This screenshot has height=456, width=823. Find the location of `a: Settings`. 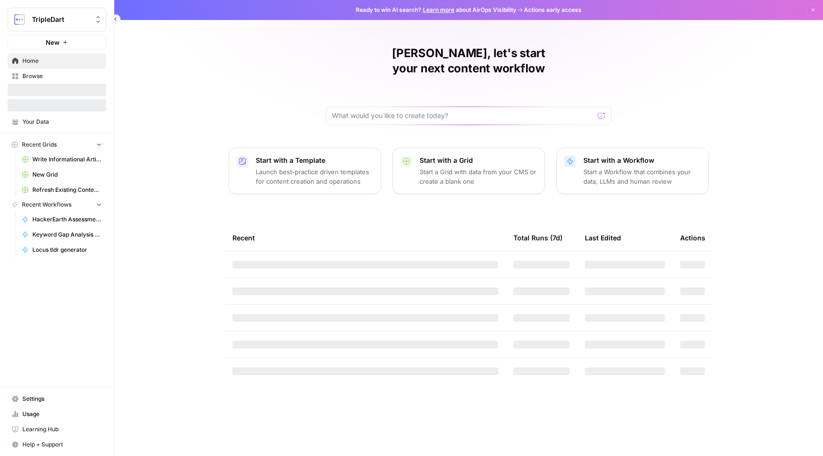

a: Settings is located at coordinates (57, 399).